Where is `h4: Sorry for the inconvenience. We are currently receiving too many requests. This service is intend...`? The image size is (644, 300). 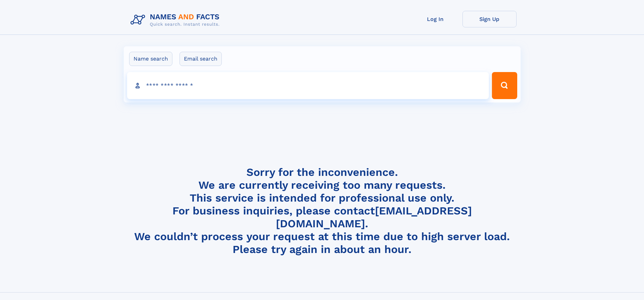
h4: Sorry for the inconvenience. We are currently receiving too many requests. This service is intend... is located at coordinates (322, 210).